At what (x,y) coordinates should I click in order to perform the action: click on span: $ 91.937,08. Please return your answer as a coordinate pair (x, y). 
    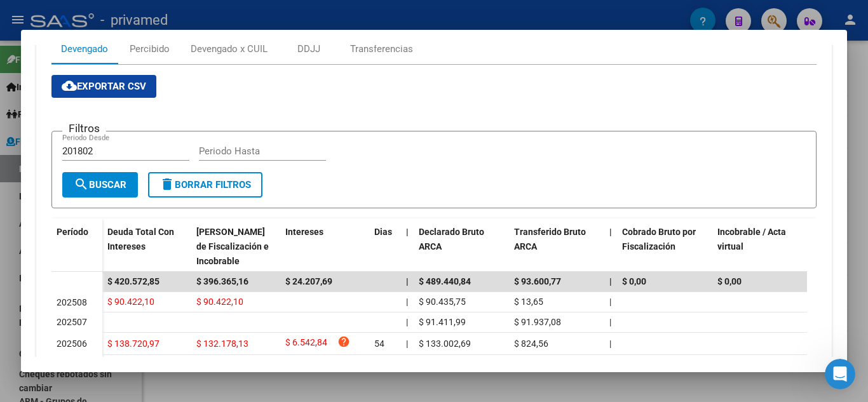
    Looking at the image, I should click on (538, 322).